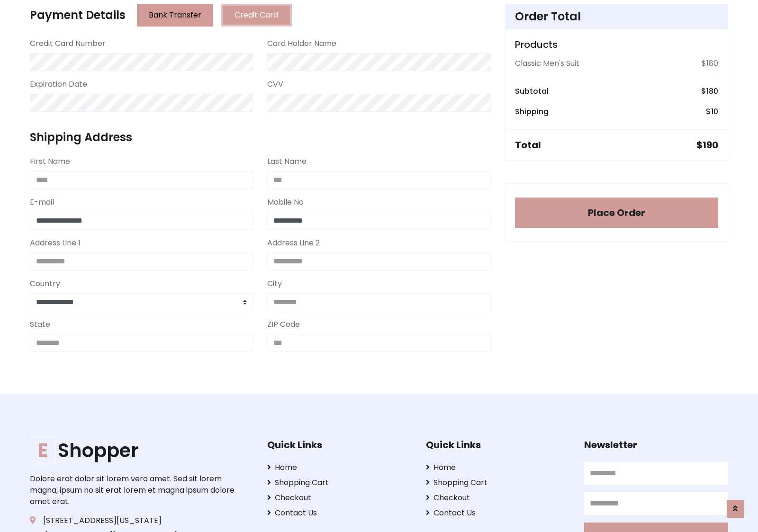 This screenshot has width=758, height=532. I want to click on p: $180, so click(710, 63).